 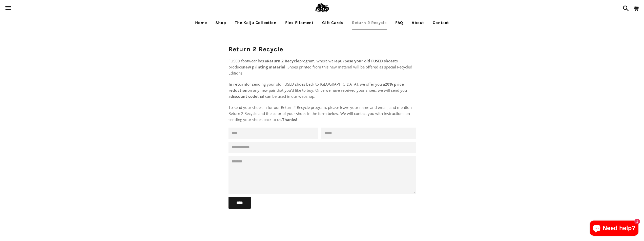 I want to click on h1: Return 2 Recycle, so click(x=322, y=49).